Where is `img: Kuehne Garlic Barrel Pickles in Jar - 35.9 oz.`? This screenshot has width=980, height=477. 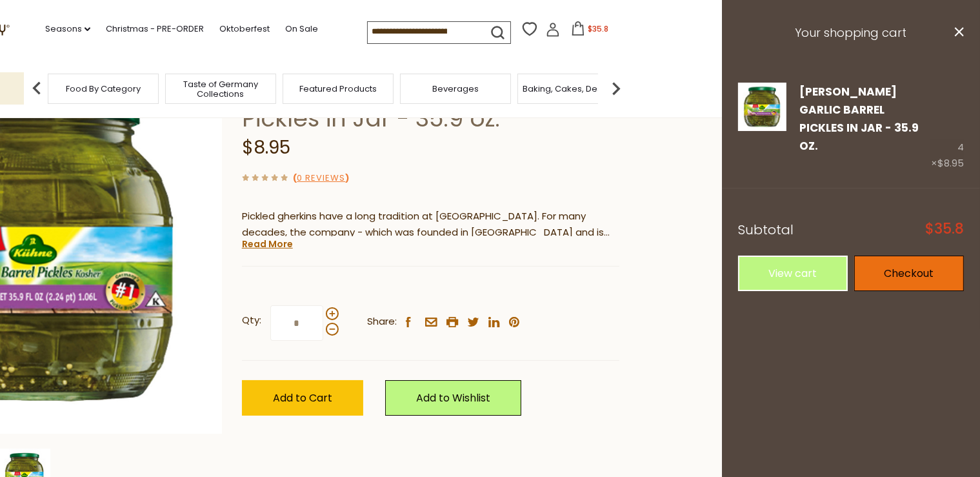 img: Kuehne Garlic Barrel Pickles in Jar - 35.9 oz. is located at coordinates (762, 107).